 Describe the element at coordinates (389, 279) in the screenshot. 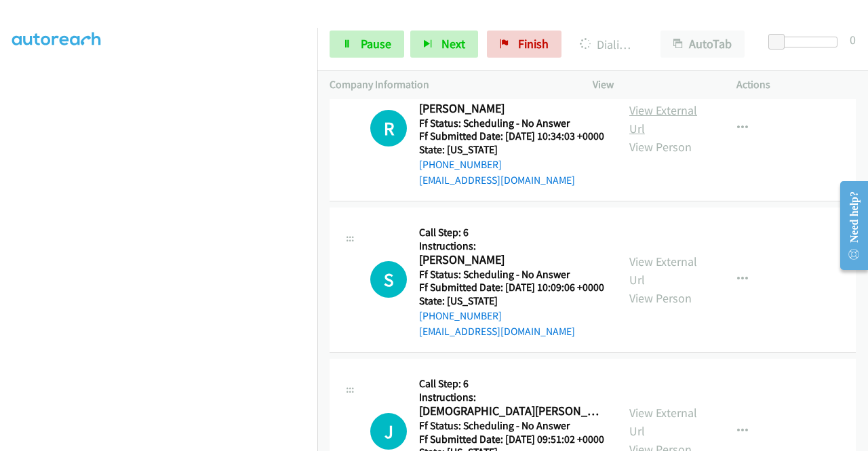

I see `h1: S` at that location.